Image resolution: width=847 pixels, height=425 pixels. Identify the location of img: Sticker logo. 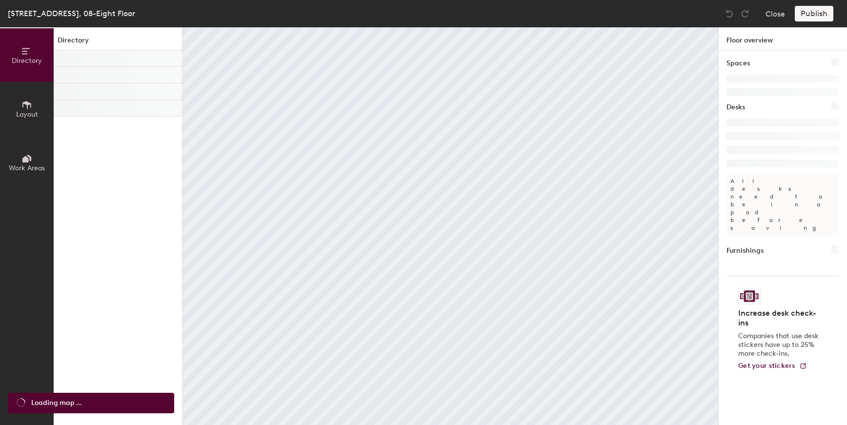
(749, 296).